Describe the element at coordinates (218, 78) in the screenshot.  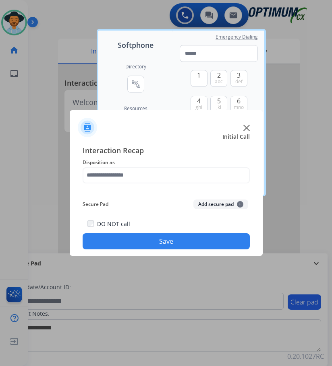
I see `button: 2abc` at that location.